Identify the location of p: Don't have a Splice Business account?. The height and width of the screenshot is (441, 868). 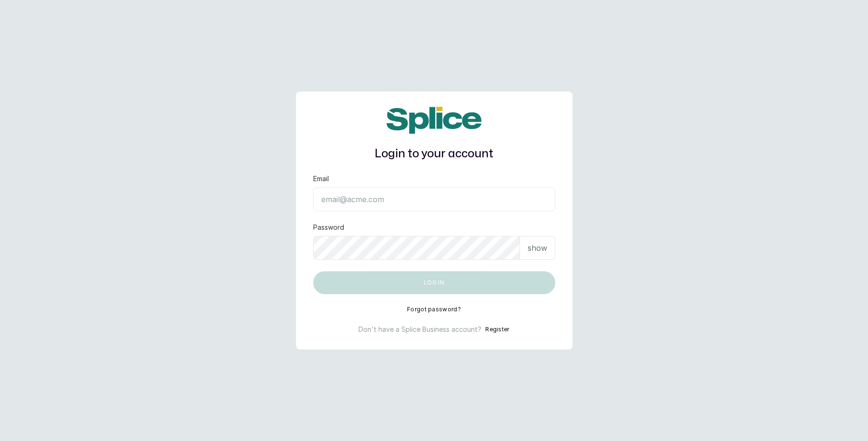
(420, 330).